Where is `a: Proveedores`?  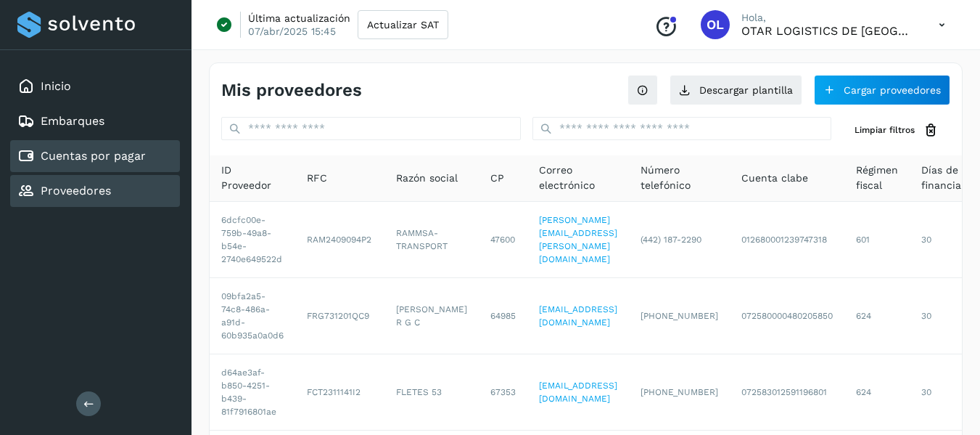
a: Proveedores is located at coordinates (75, 190).